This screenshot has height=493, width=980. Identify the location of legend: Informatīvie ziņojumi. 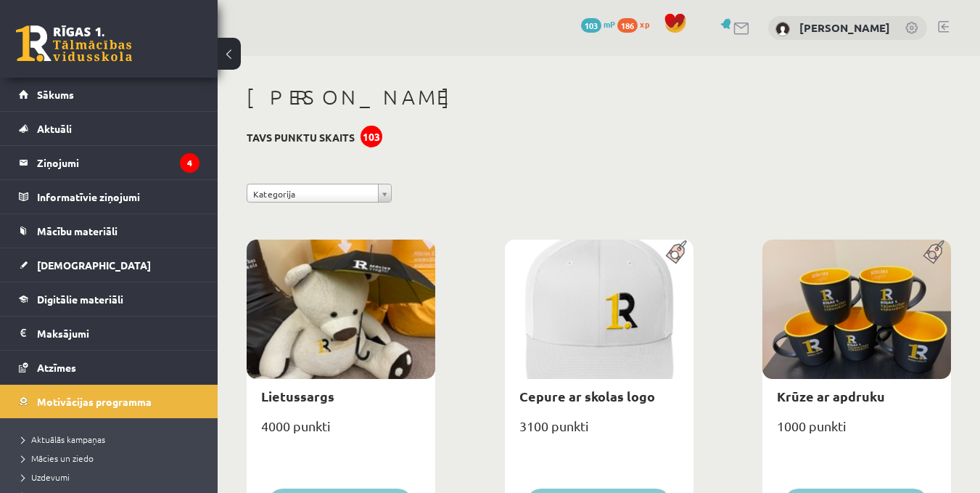
(118, 197).